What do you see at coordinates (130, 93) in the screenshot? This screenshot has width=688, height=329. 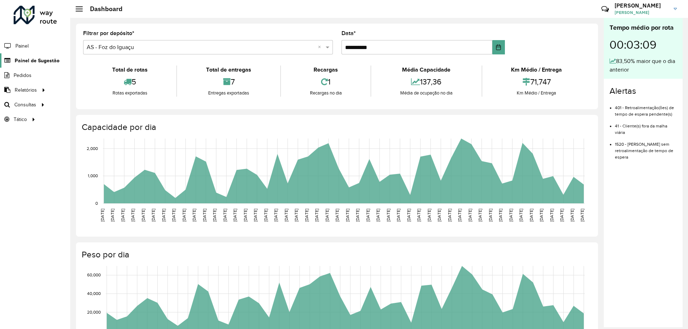 I see `div: Rotas exportadas` at bounding box center [130, 93].